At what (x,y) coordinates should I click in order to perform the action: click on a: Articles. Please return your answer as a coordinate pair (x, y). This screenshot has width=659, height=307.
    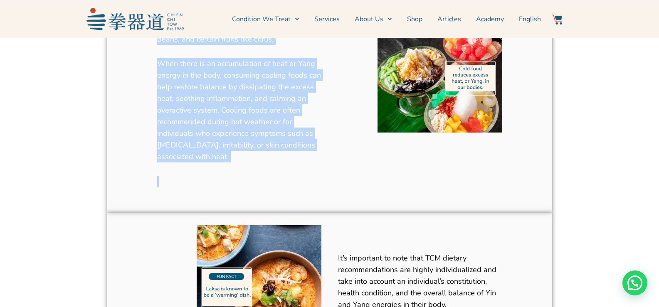
    Looking at the image, I should click on (449, 19).